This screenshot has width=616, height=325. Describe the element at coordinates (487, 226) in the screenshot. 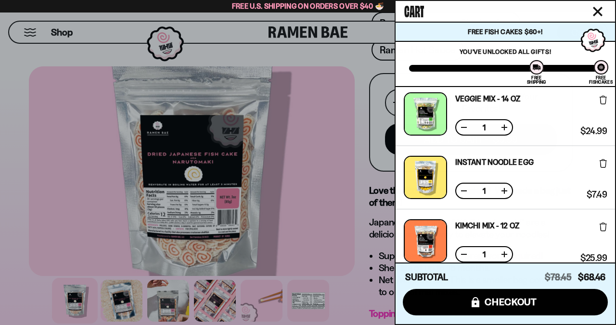

I see `a: Kimchi Mix - 12 OZ` at that location.